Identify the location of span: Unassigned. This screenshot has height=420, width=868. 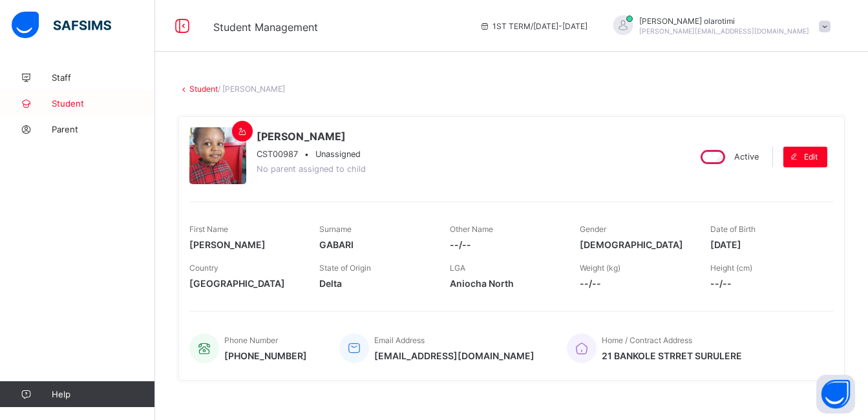
(338, 153).